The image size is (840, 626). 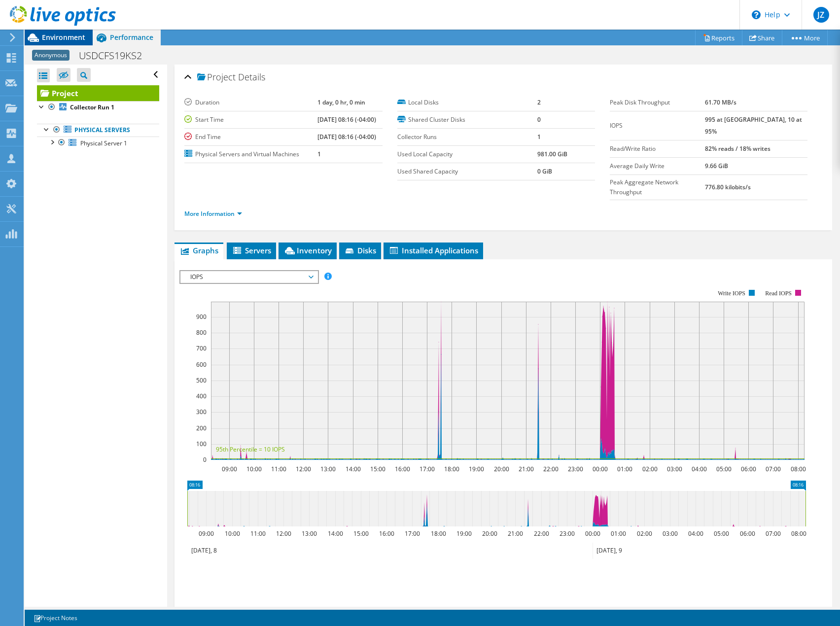 I want to click on b: 1 day, 0 hr, 0 min, so click(x=341, y=102).